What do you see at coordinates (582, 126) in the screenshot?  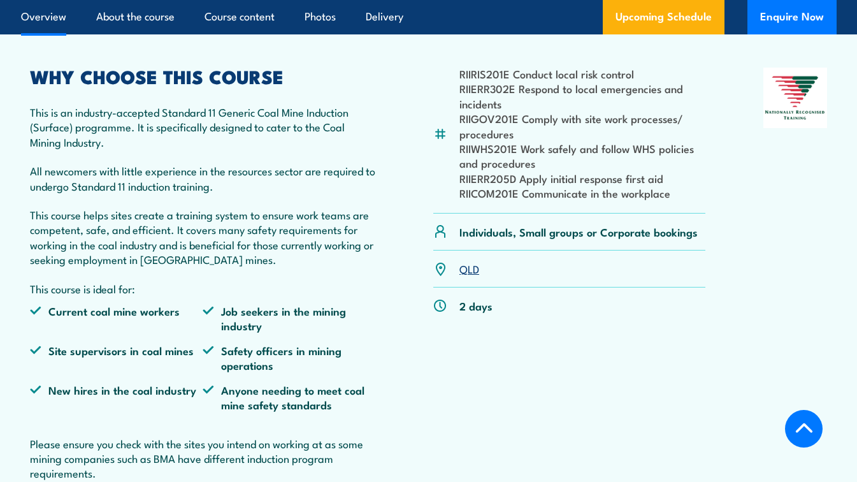 I see `li: RIIGOV201E Comply with site work processes/ procedures` at bounding box center [582, 126].